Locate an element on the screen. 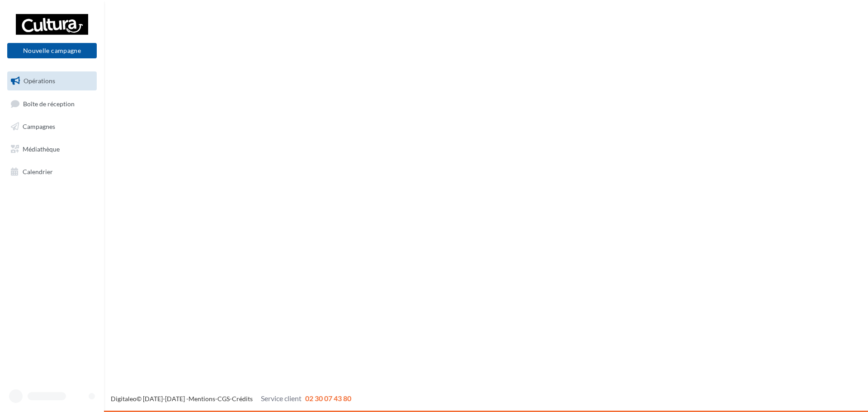 Image resolution: width=868 pixels, height=412 pixels. a: Opérations is located at coordinates (52, 81).